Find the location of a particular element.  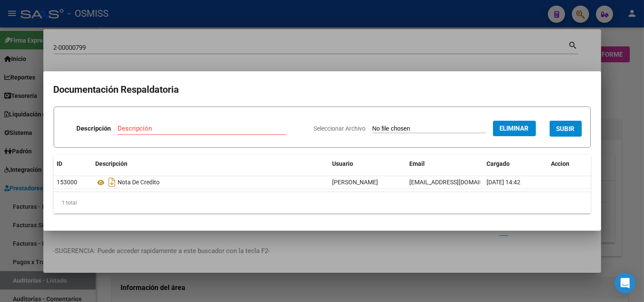

span: Cargado is located at coordinates (499, 164).